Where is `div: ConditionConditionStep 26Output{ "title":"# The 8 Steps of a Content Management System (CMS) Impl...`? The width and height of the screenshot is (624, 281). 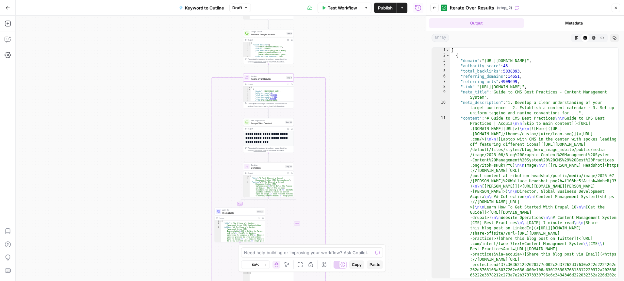
div: ConditionConditionStep 26Output{ "title":"# The 8 Steps of a Content Management System (CMS) Impl... is located at coordinates (268, 180).